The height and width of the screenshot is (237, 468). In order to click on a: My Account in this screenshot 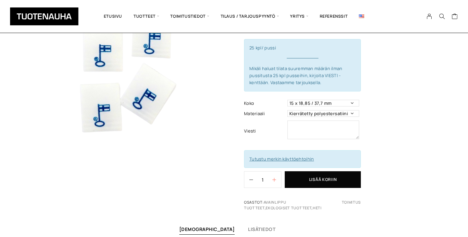, I will do `click(429, 16)`.